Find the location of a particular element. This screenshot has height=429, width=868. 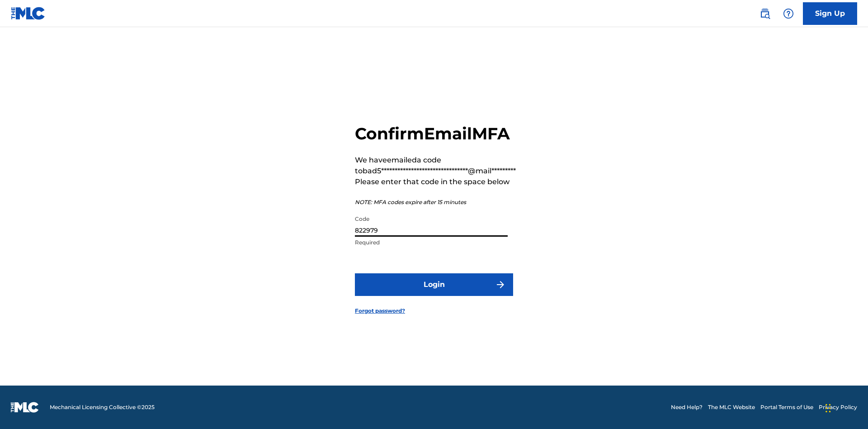

div: Chat Widget is located at coordinates (846, 407).